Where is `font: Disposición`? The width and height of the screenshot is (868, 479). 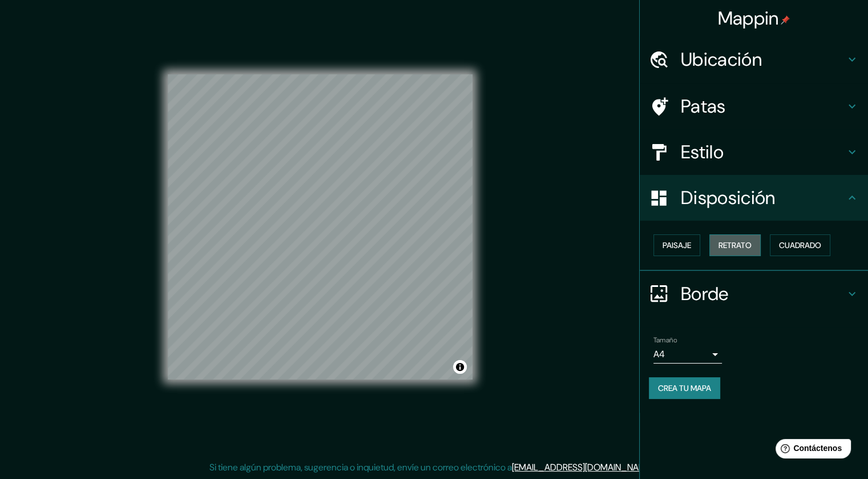
font: Disposición is located at coordinates (728, 198).